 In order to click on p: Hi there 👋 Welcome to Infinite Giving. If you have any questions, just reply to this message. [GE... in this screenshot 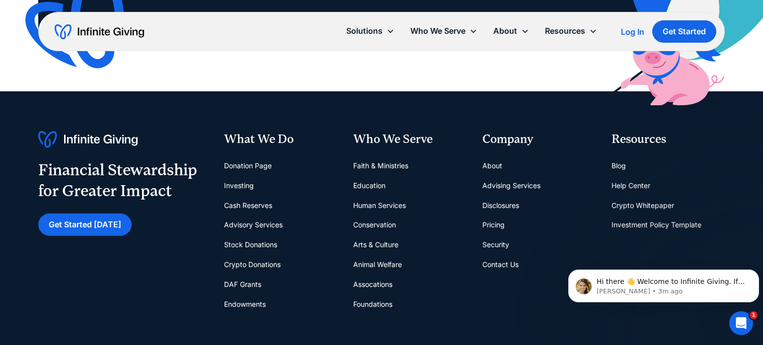, I will do `click(107, 33)`.